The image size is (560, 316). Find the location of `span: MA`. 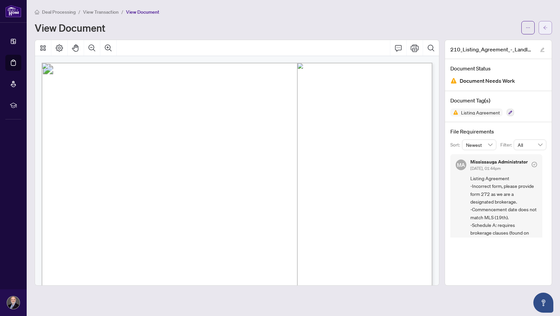

span: MA is located at coordinates (461, 165).